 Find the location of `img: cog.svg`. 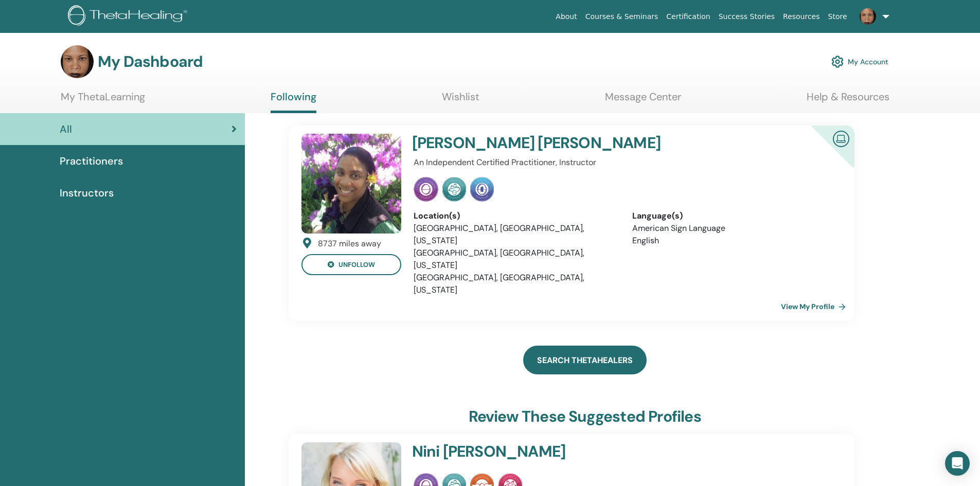

img: cog.svg is located at coordinates (838, 61).